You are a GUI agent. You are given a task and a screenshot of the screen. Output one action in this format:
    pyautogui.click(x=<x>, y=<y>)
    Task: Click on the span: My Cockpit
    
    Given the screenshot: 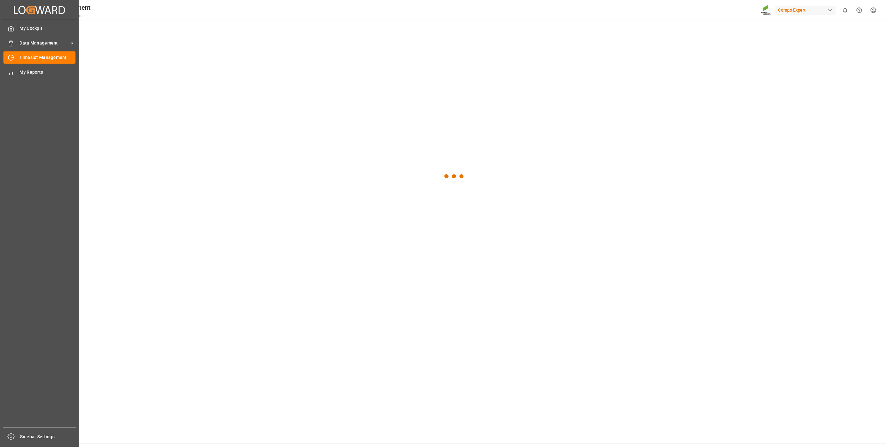 What is the action you would take?
    pyautogui.click(x=48, y=28)
    